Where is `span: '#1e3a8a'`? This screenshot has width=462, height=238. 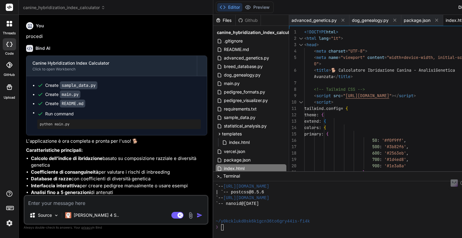 span: '#1e3a8a' is located at coordinates (395, 166).